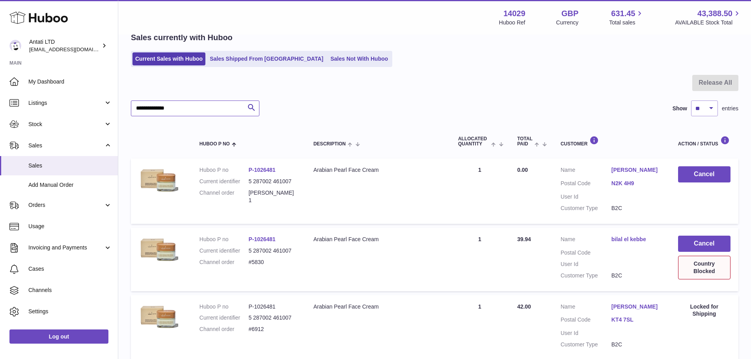 This screenshot has height=359, width=751. I want to click on span: Stock, so click(66, 124).